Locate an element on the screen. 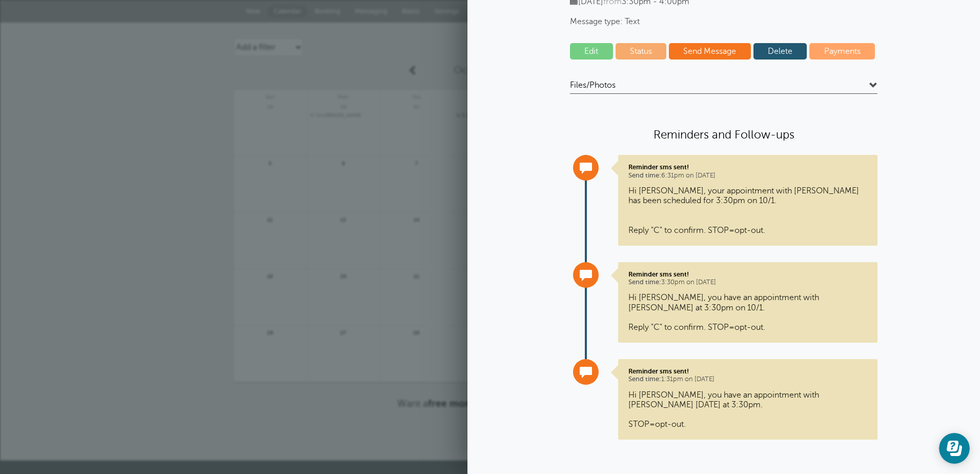  span: 7 is located at coordinates (416, 163).